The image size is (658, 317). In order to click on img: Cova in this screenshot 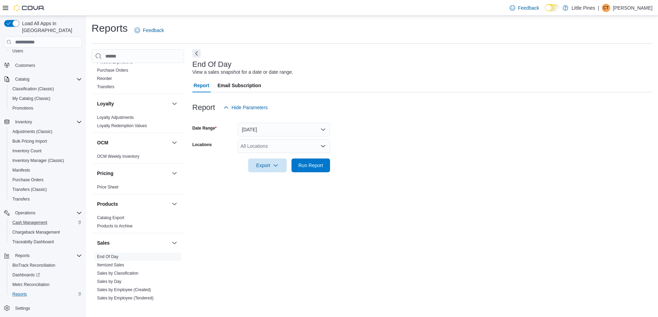, I will do `click(29, 8)`.